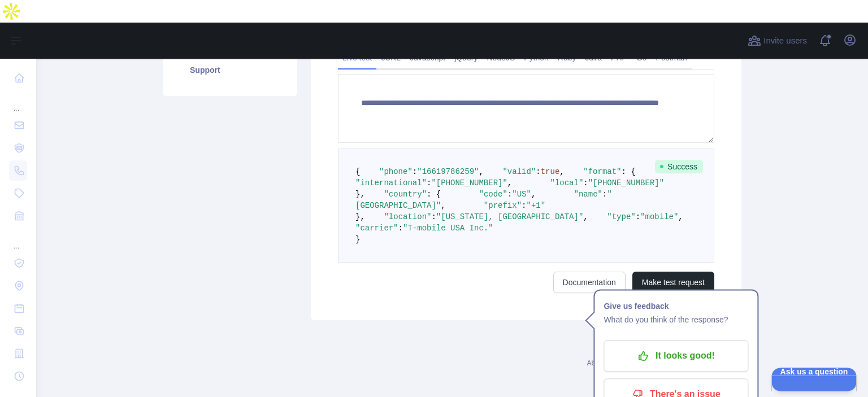  I want to click on span: "mobile", so click(659, 217).